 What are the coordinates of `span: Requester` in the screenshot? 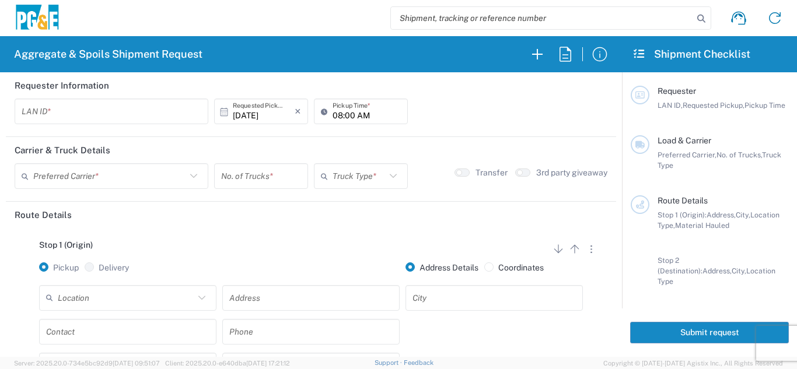 It's located at (677, 91).